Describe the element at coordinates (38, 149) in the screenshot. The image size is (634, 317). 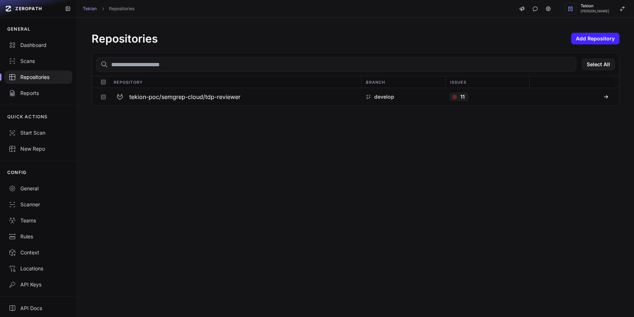
I see `div: New Repo` at that location.